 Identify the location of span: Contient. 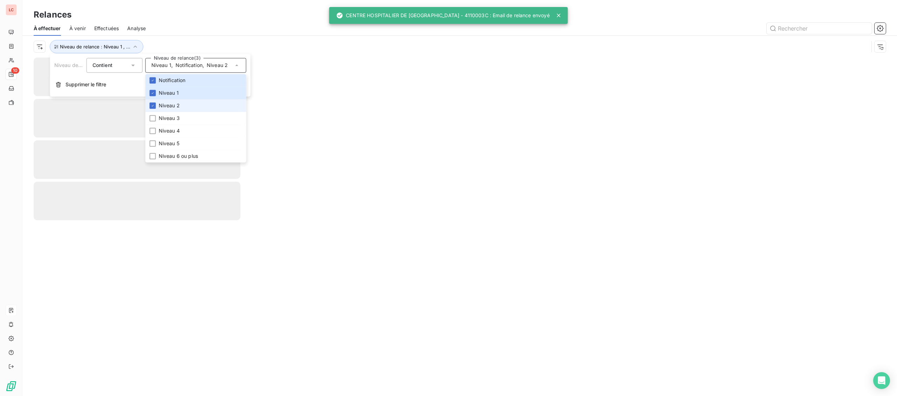
(102, 65).